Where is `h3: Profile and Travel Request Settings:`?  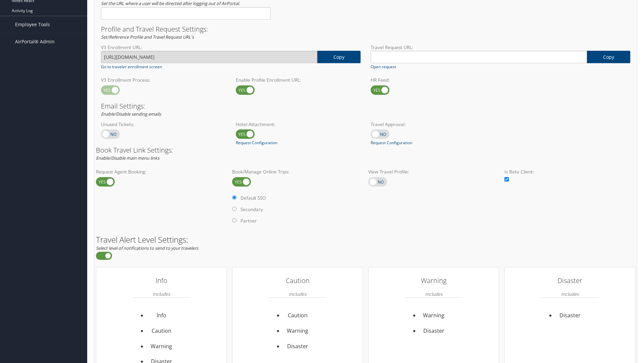
h3: Profile and Travel Request Settings: is located at coordinates (365, 29).